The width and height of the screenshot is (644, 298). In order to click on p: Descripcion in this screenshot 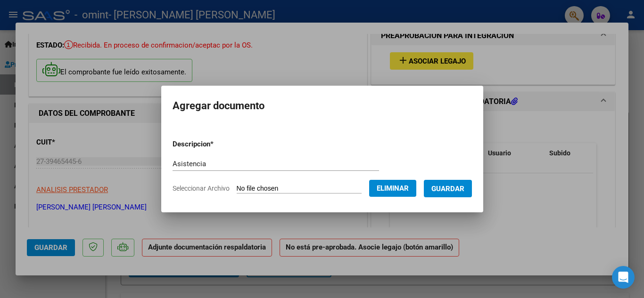, I will do `click(217, 144)`.